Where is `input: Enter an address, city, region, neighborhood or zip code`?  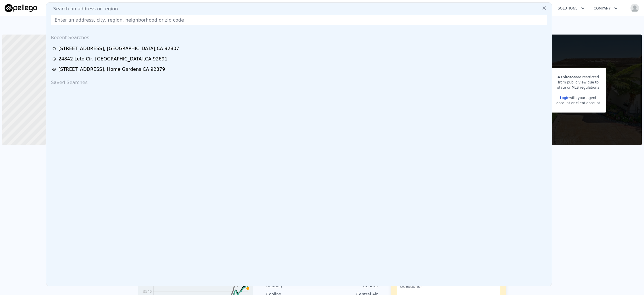
input: Enter an address, city, region, neighborhood or zip code is located at coordinates (299, 20).